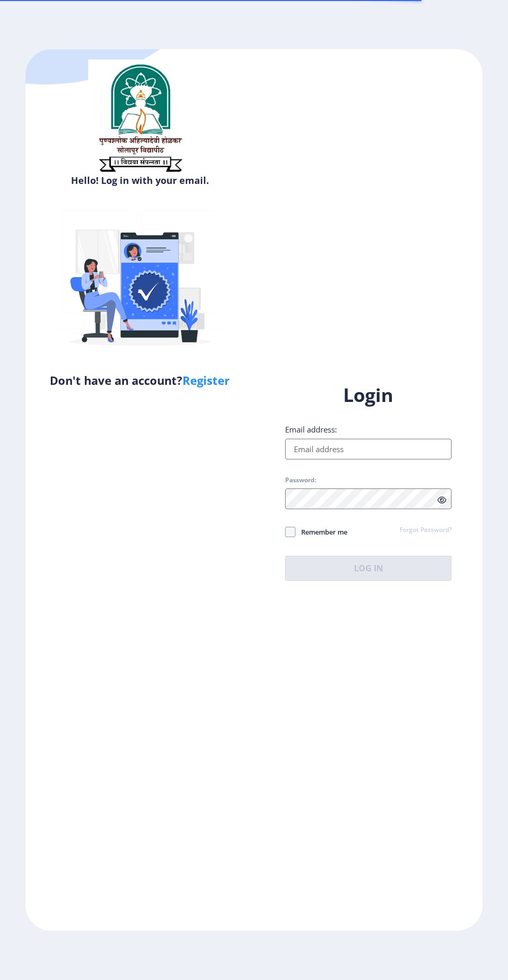  Describe the element at coordinates (300, 480) in the screenshot. I see `label: Password:` at that location.